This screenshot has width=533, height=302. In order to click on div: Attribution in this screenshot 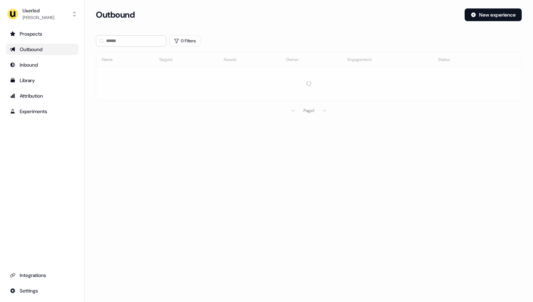, I will do `click(42, 96)`.